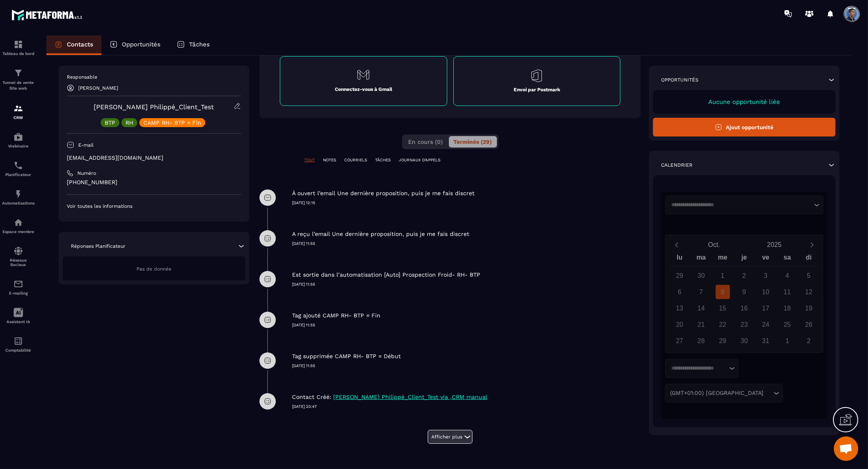 This screenshot has width=868, height=469. Describe the element at coordinates (18, 322) in the screenshot. I see `p: Assistant IA` at that location.